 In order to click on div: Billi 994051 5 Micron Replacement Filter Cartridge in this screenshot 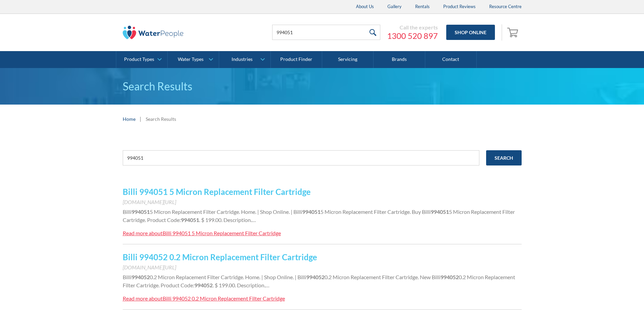, I will do `click(222, 233)`.